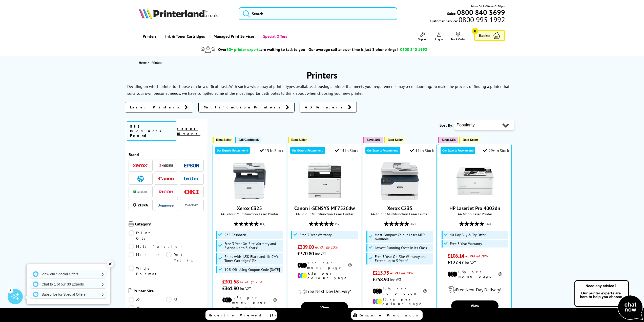 This screenshot has width=644, height=322. I want to click on img: Xerox C325, so click(250, 181).